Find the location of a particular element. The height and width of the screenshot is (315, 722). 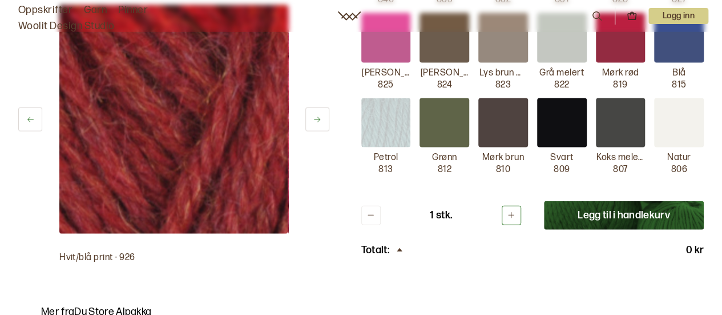

p: 807 is located at coordinates (620, 170).